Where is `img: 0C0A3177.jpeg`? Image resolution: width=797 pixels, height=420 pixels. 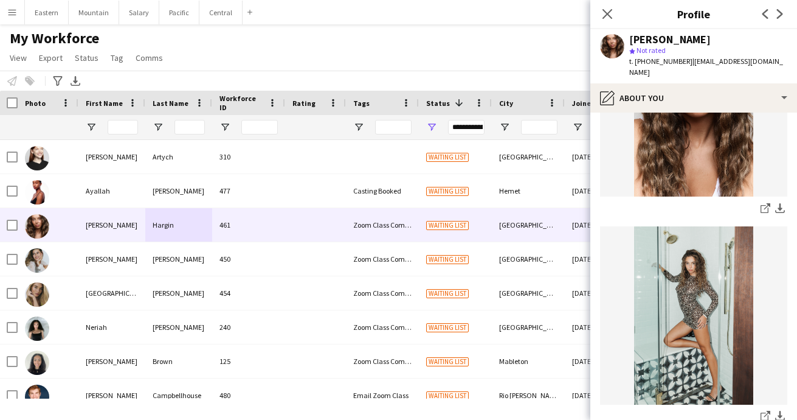 img: 0C0A3177.jpeg is located at coordinates (694, 315).